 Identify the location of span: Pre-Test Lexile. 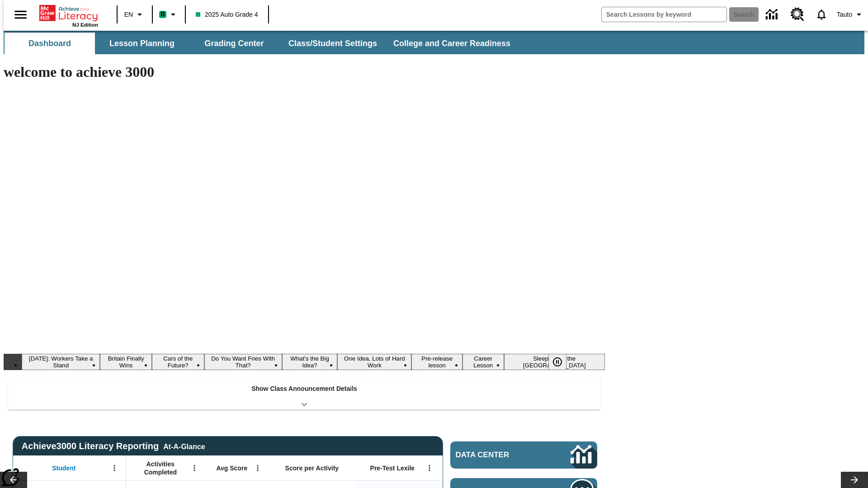
(392, 468).